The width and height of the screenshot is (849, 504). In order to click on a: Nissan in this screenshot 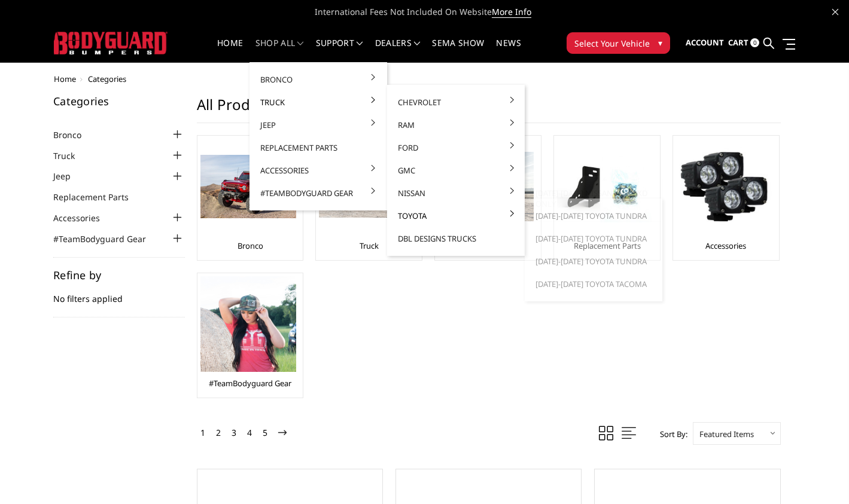, I will do `click(456, 193)`.